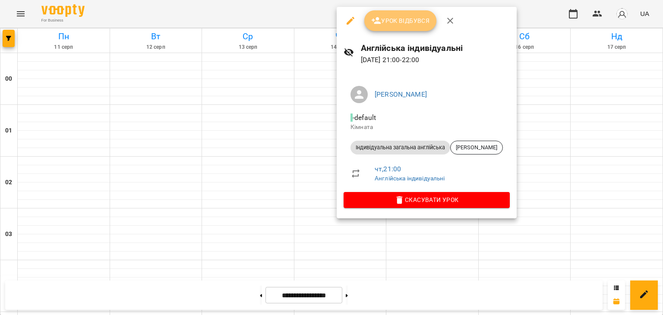 The width and height of the screenshot is (663, 315). Describe the element at coordinates (400, 21) in the screenshot. I see `button: Урок відбувся` at that location.